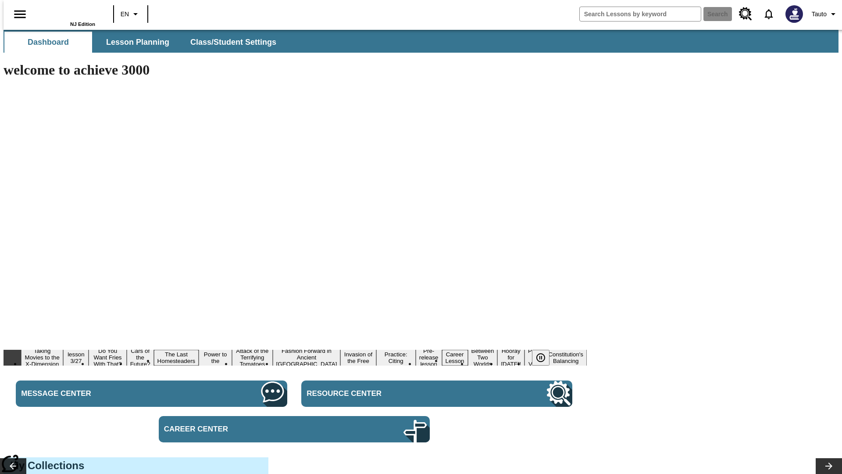  What do you see at coordinates (794, 14) in the screenshot?
I see `img: Avatar` at bounding box center [794, 14].